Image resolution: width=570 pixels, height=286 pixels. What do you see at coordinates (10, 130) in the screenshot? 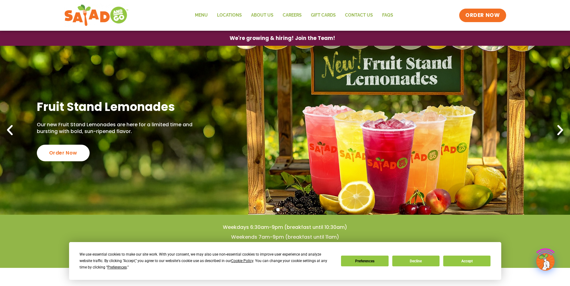
I see `div: Previous slide` at bounding box center [10, 130].